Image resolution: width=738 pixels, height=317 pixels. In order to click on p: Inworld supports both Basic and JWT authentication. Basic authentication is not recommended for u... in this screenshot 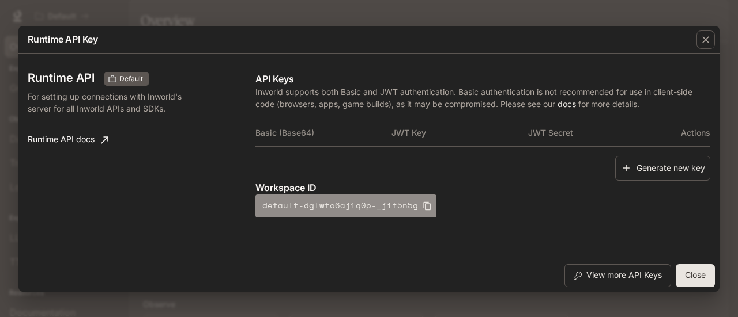, I will do `click(482, 98)`.